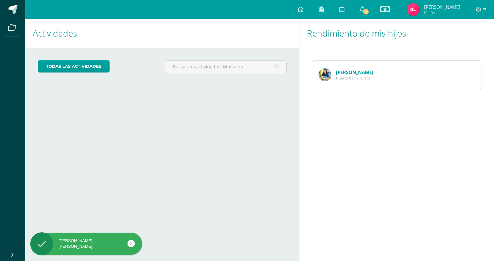  What do you see at coordinates (74, 66) in the screenshot?
I see `a: todas las Actividades` at bounding box center [74, 66].